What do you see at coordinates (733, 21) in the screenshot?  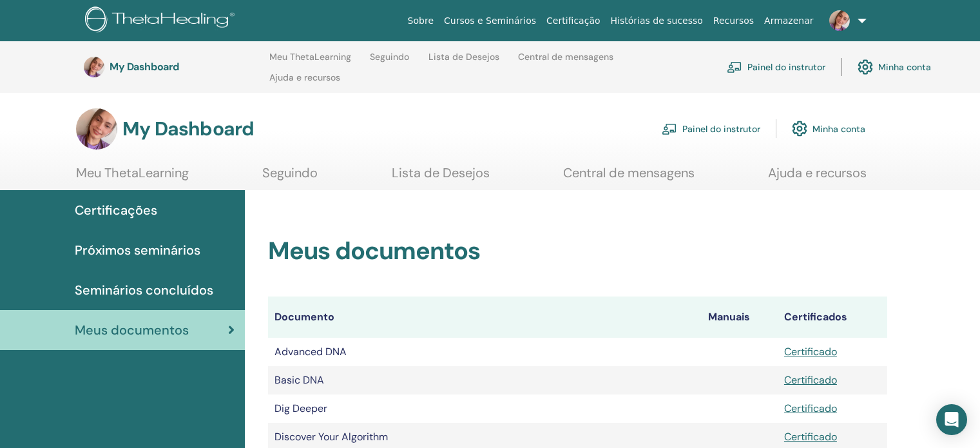 I see `a: Recursos` at bounding box center [733, 21].